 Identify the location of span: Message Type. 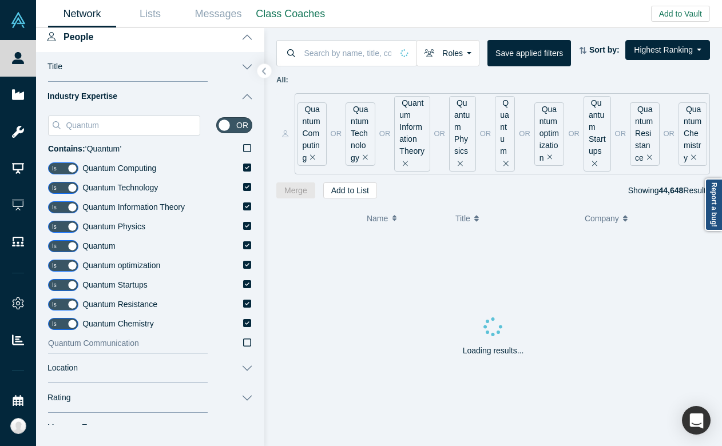
(73, 428).